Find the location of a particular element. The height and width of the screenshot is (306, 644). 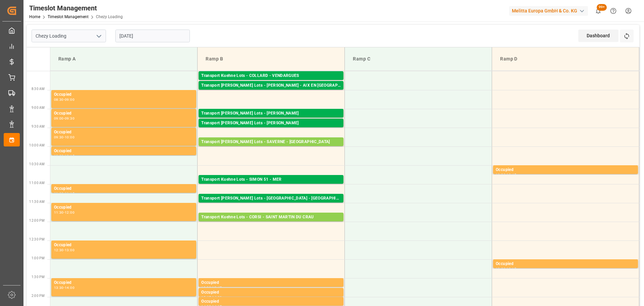

div: Ramp B is located at coordinates (271, 59).